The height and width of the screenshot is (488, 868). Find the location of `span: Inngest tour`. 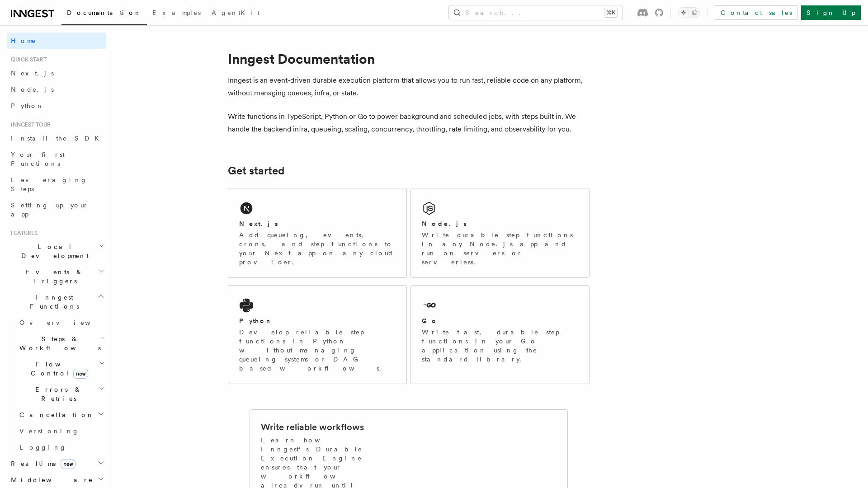

span: Inngest tour is located at coordinates (29, 124).